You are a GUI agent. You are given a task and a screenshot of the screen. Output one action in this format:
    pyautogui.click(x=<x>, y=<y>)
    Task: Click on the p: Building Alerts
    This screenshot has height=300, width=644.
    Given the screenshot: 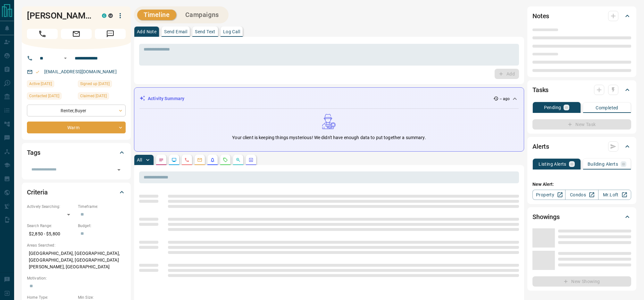 What is the action you would take?
    pyautogui.click(x=603, y=164)
    